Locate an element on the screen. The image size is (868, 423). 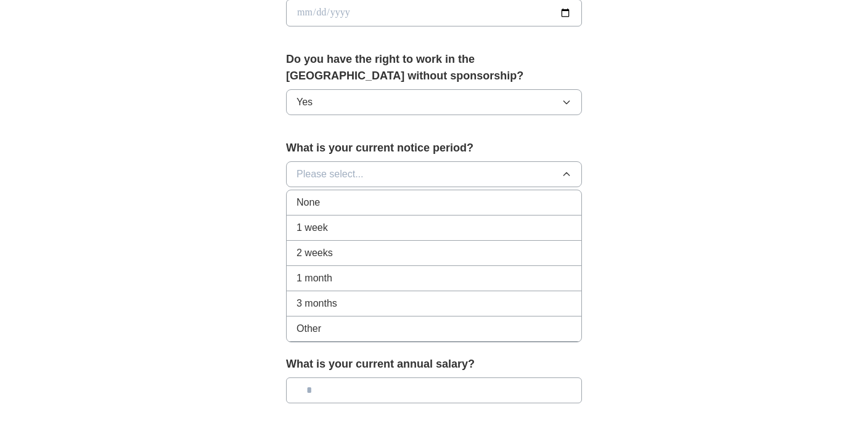
span: Please select... is located at coordinates (330, 175).